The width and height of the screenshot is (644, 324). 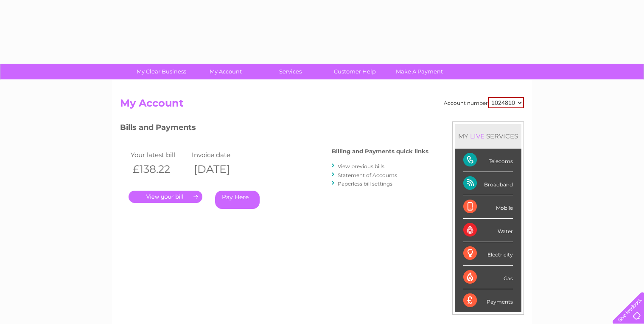 I want to click on a: Customer Help, so click(x=355, y=72).